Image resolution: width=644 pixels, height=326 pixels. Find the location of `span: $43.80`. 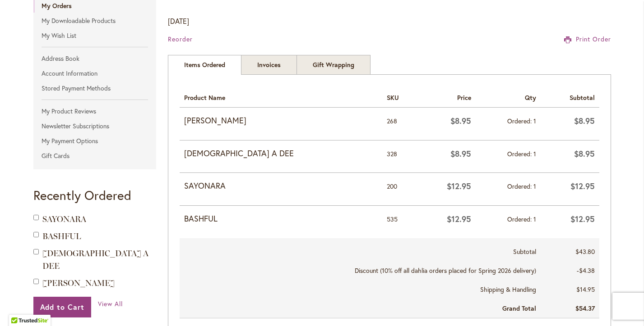

span: $43.80 is located at coordinates (585, 251).